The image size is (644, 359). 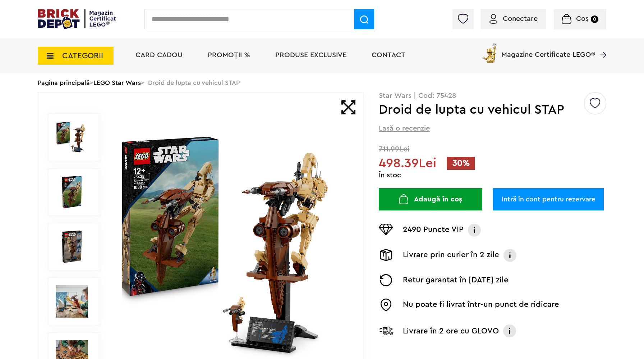 What do you see at coordinates (481, 305) in the screenshot?
I see `p: Nu poate fi livrat într-un punct de ridicare` at bounding box center [481, 305].